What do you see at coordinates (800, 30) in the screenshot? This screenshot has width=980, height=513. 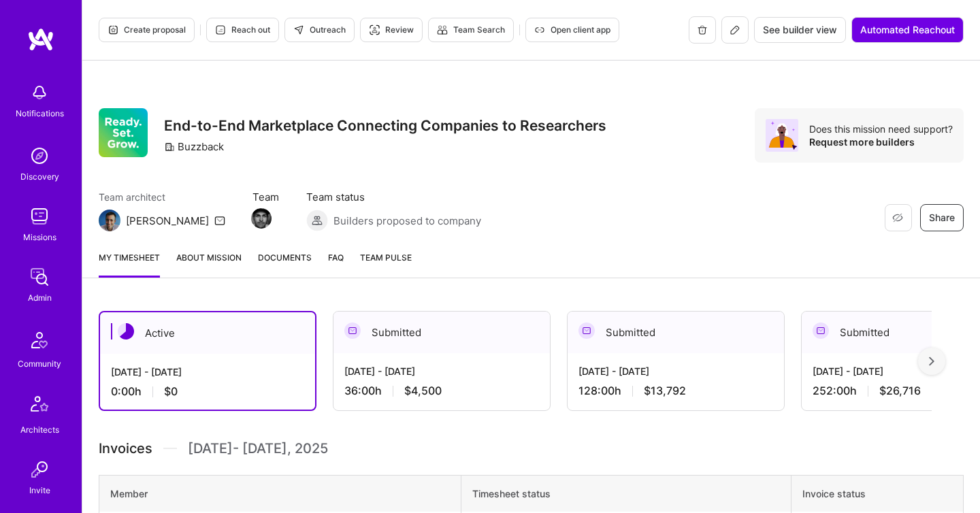 I see `button: See builder view` at bounding box center [800, 30].